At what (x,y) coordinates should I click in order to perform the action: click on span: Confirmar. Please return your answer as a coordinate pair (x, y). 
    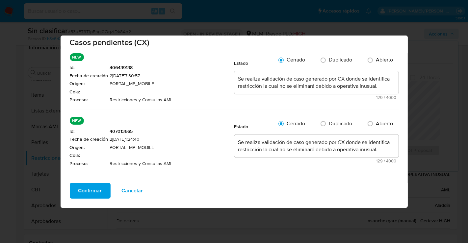
    Looking at the image, I should click on (90, 191).